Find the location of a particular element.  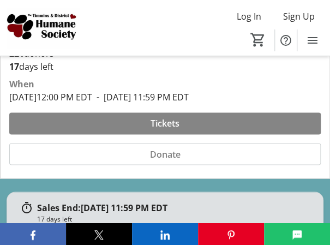

button: Help is located at coordinates (286, 40).